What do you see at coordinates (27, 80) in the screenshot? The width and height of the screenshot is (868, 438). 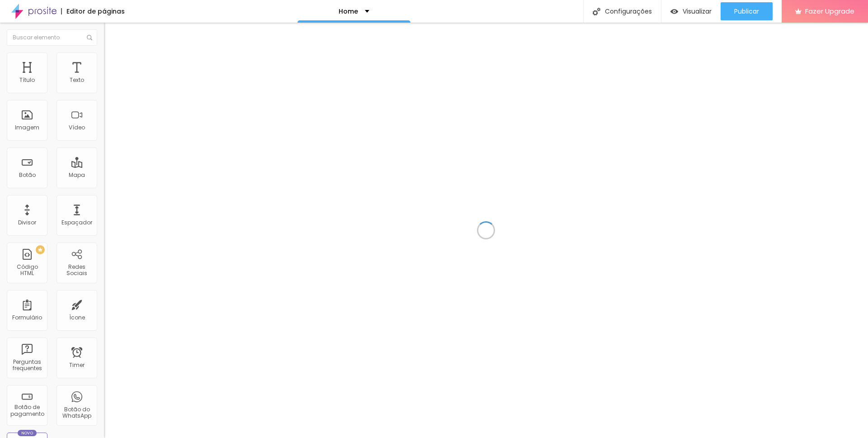 I see `div: Título` at bounding box center [27, 80].